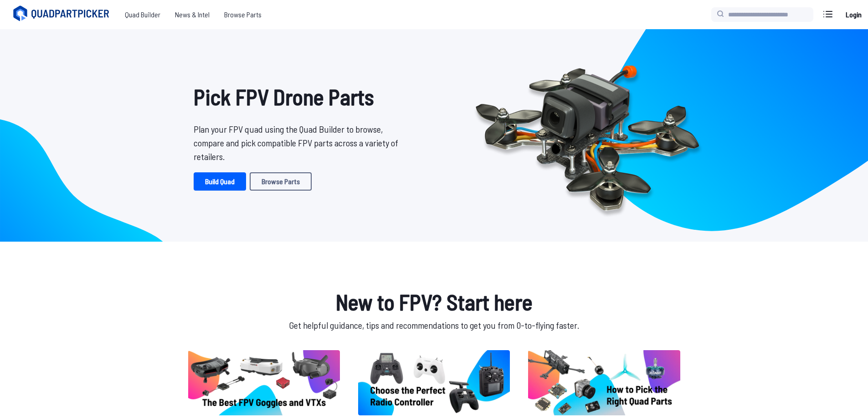 The width and height of the screenshot is (868, 419). What do you see at coordinates (143, 15) in the screenshot?
I see `span: Quad Builder` at bounding box center [143, 15].